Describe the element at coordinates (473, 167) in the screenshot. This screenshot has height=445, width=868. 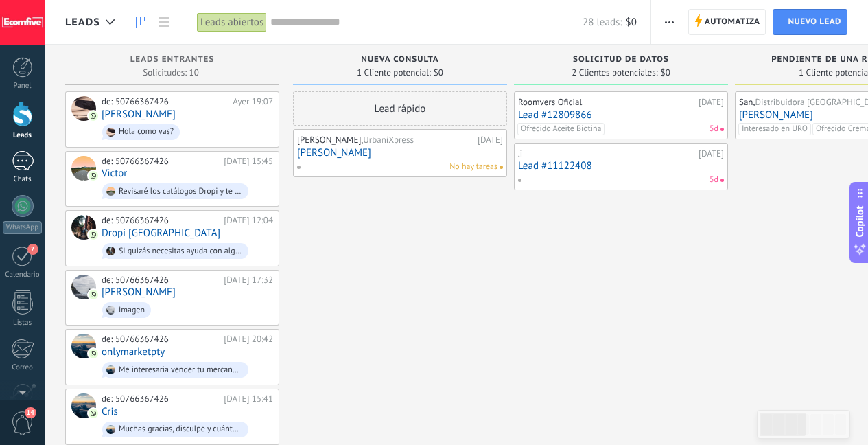
I see `span: No hay tareas` at that location.